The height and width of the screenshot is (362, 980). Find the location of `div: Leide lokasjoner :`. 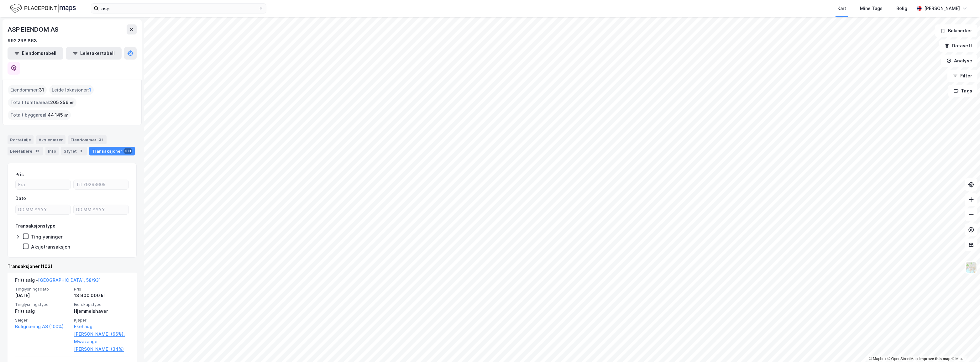

div: Leide lokasjoner : is located at coordinates (71, 90).